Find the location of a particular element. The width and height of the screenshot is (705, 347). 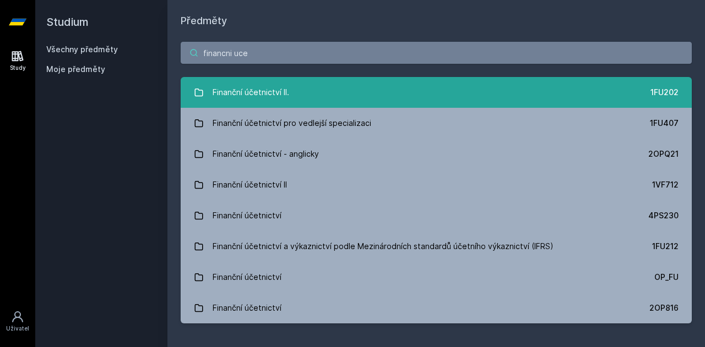

div: 4PS230 is located at coordinates (663, 216).